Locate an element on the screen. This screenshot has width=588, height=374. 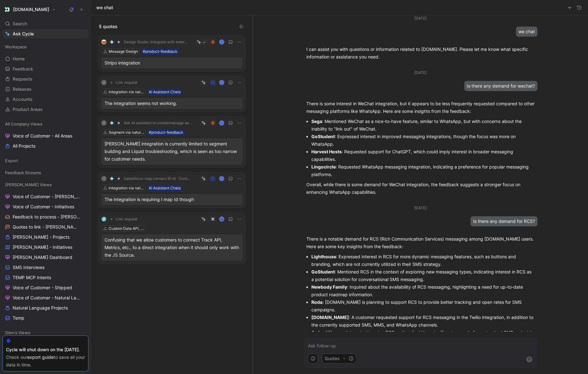
a: export guide is located at coordinates (40, 357).